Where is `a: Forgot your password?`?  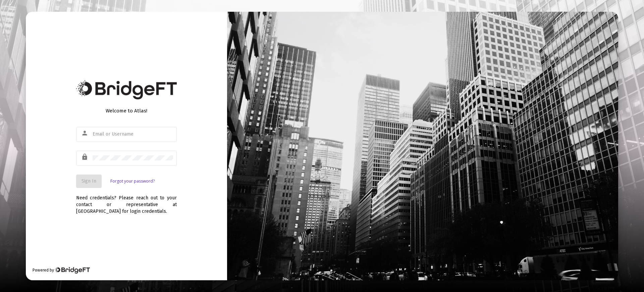 a: Forgot your password? is located at coordinates (132, 182).